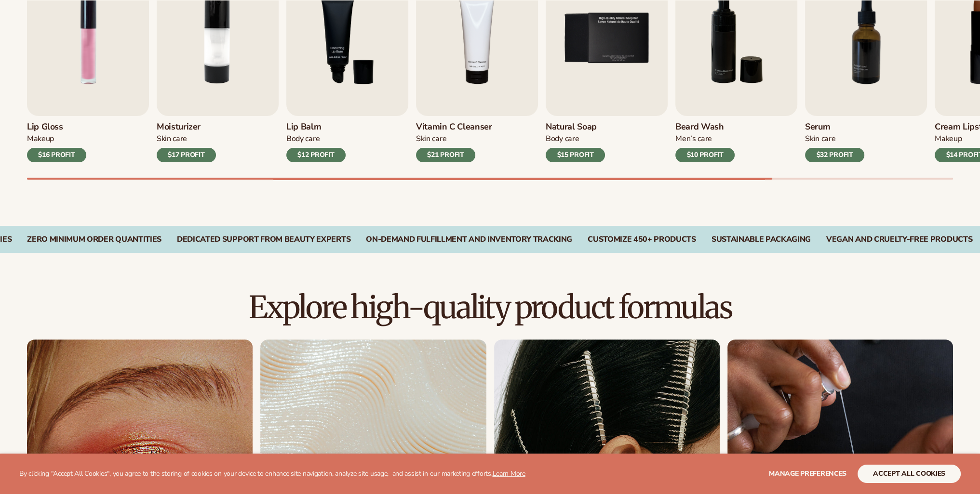 The width and height of the screenshot is (980, 494). I want to click on div: $12 PROFIT, so click(316, 155).